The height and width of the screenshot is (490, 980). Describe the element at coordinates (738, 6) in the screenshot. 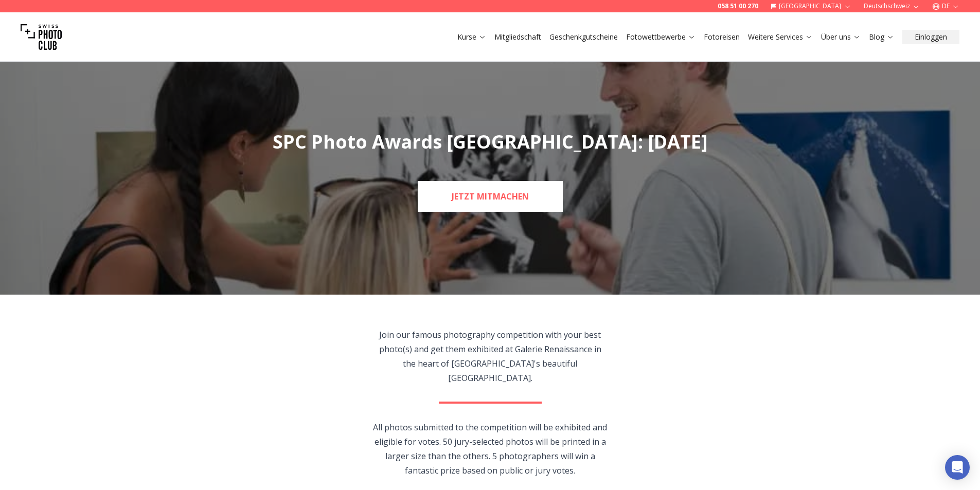

I see `a: 058 51 00 270` at that location.